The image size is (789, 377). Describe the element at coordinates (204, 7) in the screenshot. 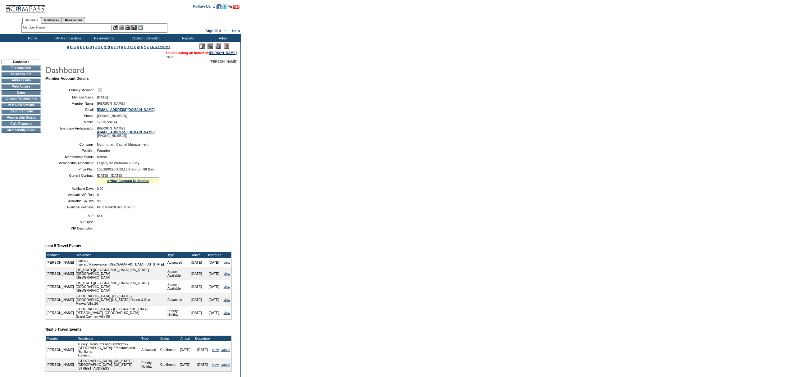

I see `td: Follow Us ::` at that location.